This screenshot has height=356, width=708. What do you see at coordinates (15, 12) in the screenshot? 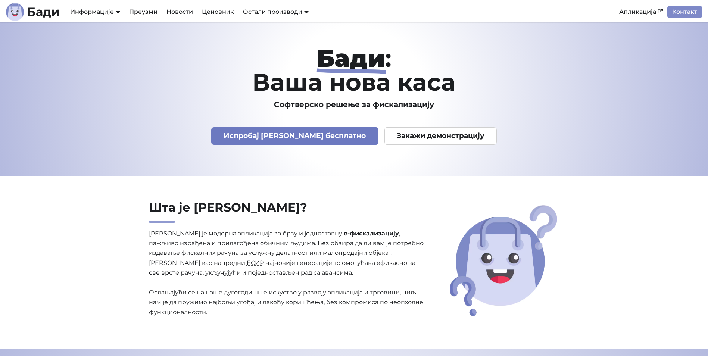
I see `img: Лого` at bounding box center [15, 12].